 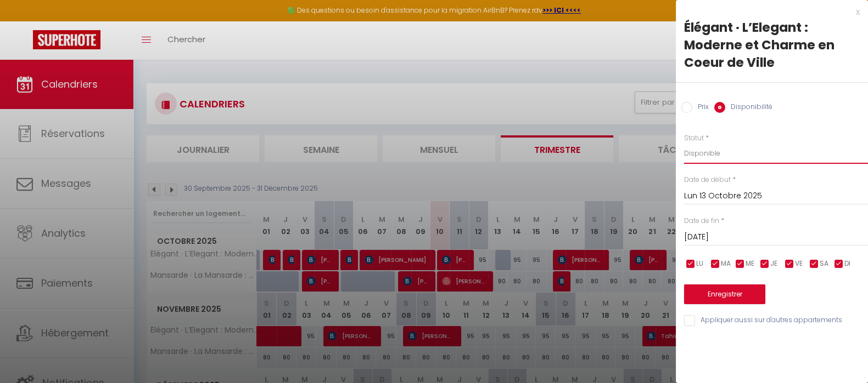 I want to click on label: Statut, so click(x=694, y=138).